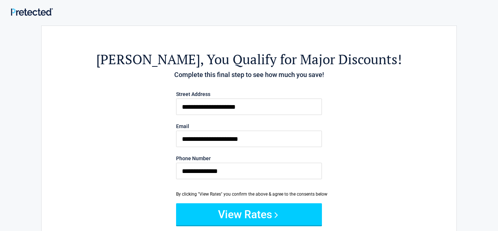 This screenshot has height=231, width=498. I want to click on label: Street Address, so click(249, 94).